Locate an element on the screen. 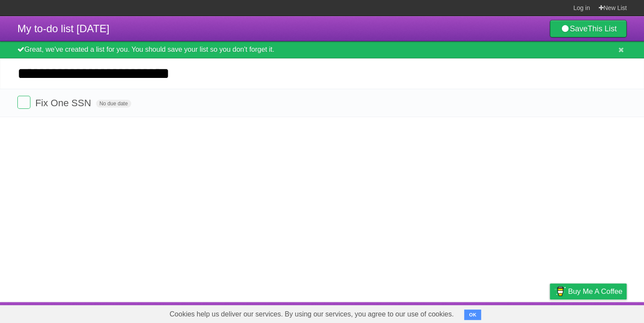 Image resolution: width=644 pixels, height=323 pixels. a: Suggest a feature is located at coordinates (599, 312).